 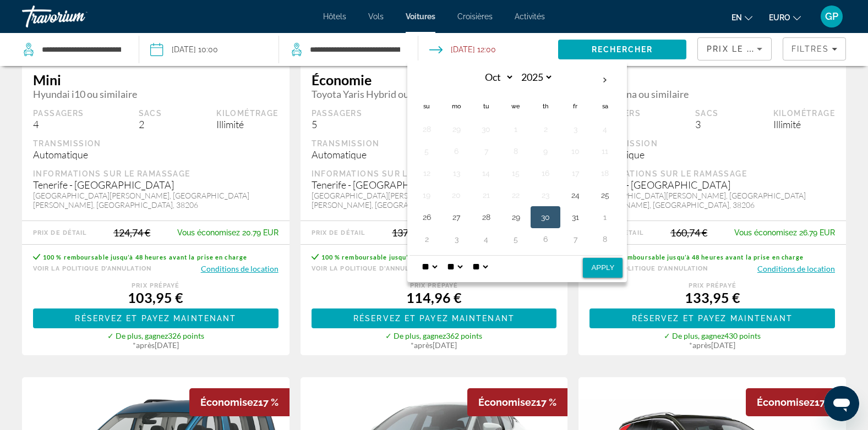 What do you see at coordinates (464, 336) in the screenshot?
I see `span: 362 points` at bounding box center [464, 336].